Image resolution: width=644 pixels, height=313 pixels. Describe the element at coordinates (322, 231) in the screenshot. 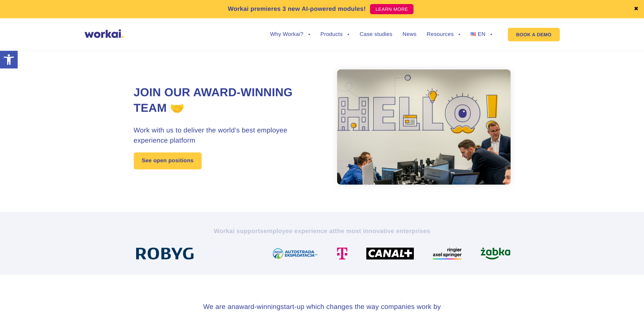

I see `h2: Workai supports the most innovative enterprises` at that location.